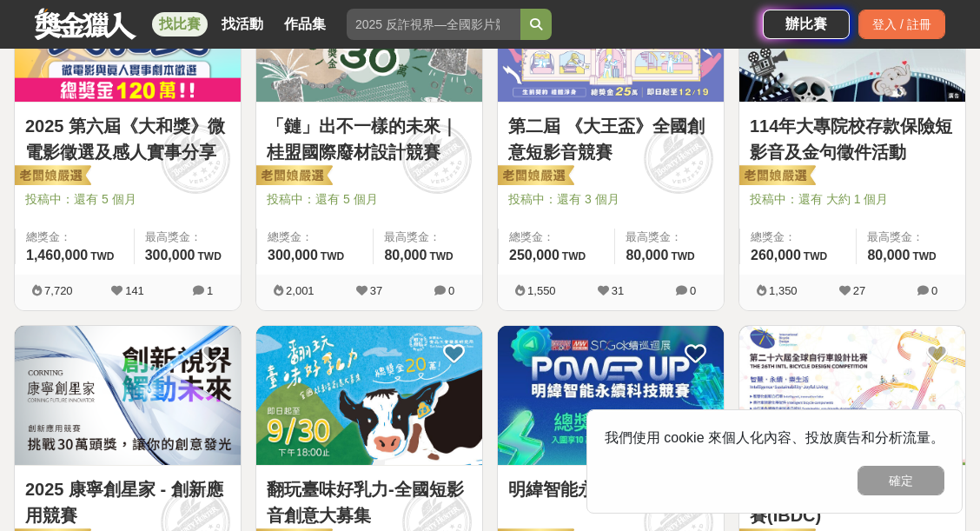 The height and width of the screenshot is (531, 980). What do you see at coordinates (783, 290) in the screenshot?
I see `span: 1,350` at bounding box center [783, 290].